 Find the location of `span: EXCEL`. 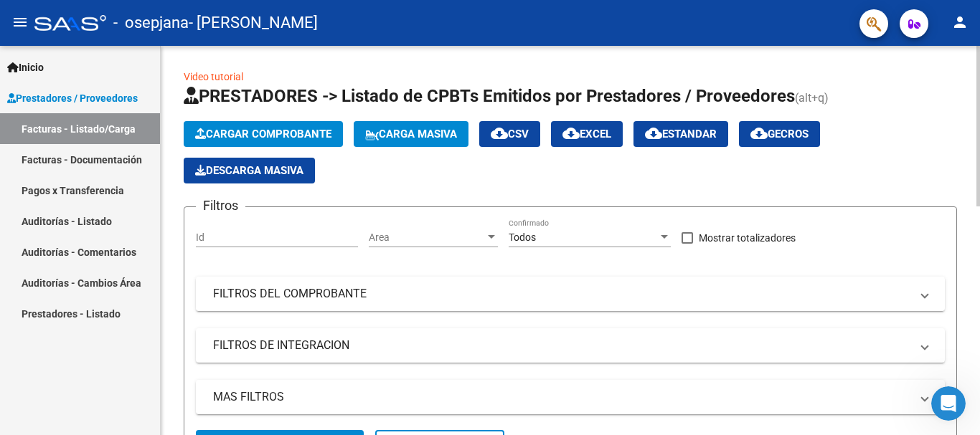

span: EXCEL is located at coordinates (587, 134).